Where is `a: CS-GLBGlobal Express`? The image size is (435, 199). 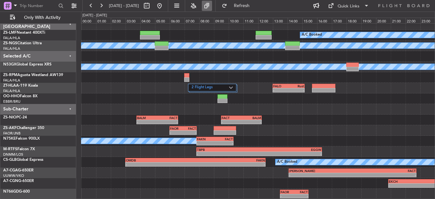
a: CS-GLBGlobal Express is located at coordinates (23, 160).